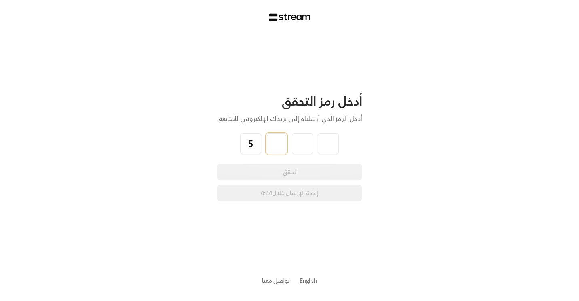  What do you see at coordinates (290, 119) in the screenshot?
I see `div: أدخل الرمز الذي أرسلناه إلى بريدك الإلكتروني للمتابعة` at bounding box center [290, 119].